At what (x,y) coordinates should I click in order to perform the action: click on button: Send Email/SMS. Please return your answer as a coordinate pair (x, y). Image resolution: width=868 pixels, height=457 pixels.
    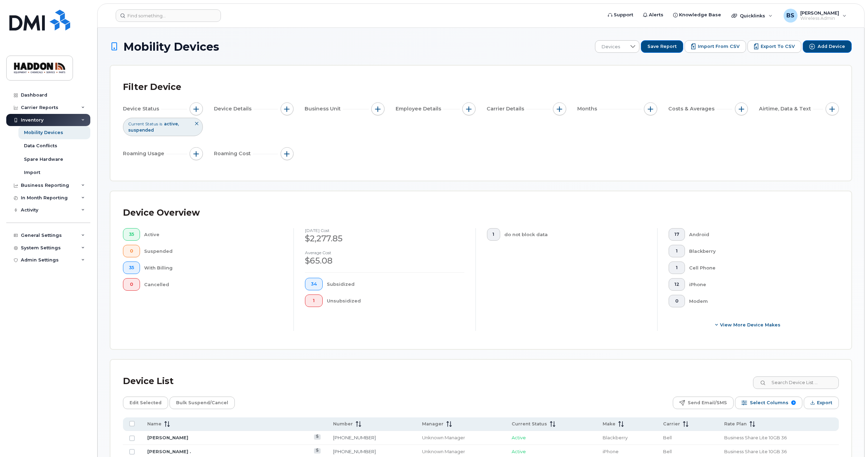
    Looking at the image, I should click on (703, 403).